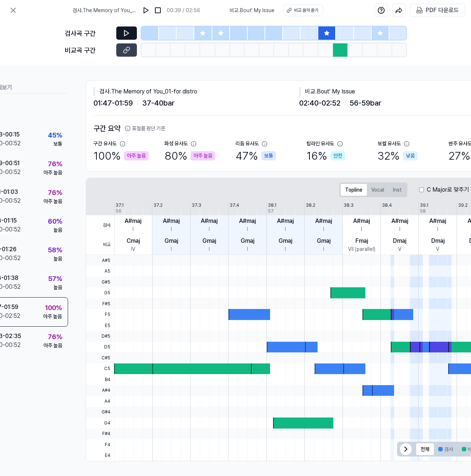 Image resolution: width=471 pixels, height=476 pixels. What do you see at coordinates (100, 336) in the screenshot?
I see `span: D#5` at bounding box center [100, 336].